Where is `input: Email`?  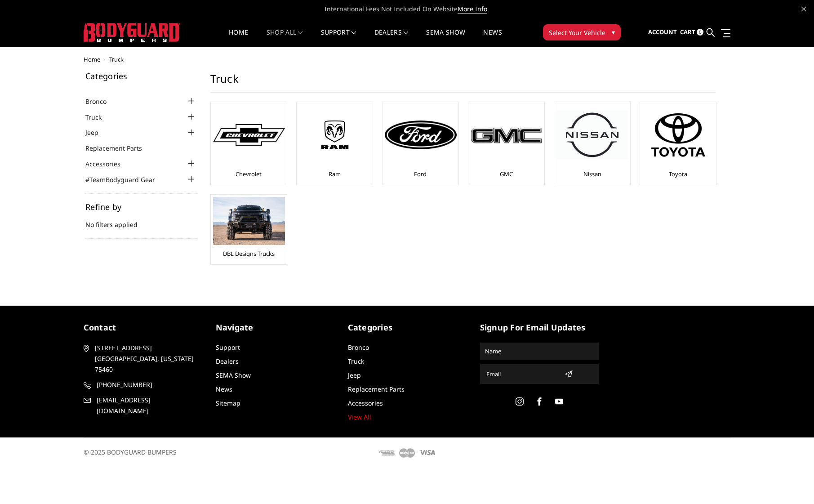
input: Email is located at coordinates (522, 374).